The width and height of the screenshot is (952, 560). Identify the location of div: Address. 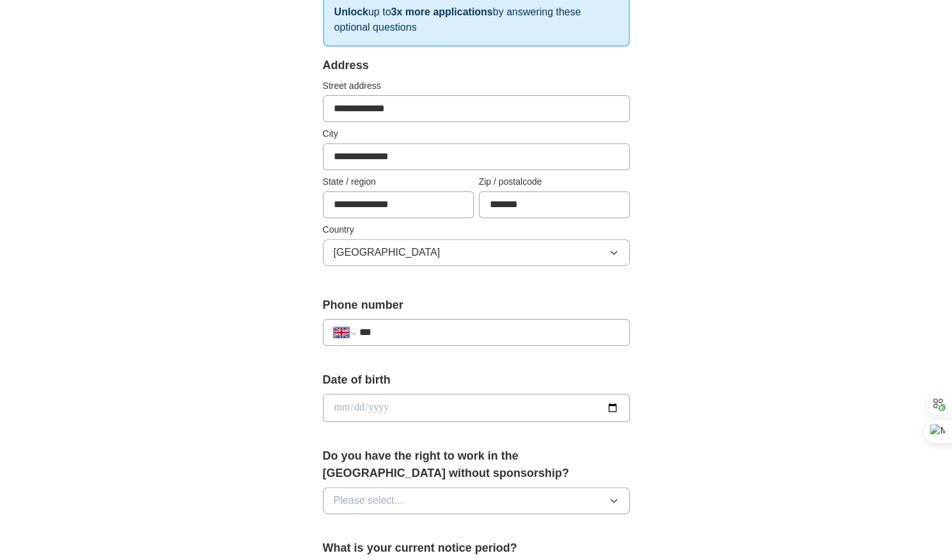
(476, 65).